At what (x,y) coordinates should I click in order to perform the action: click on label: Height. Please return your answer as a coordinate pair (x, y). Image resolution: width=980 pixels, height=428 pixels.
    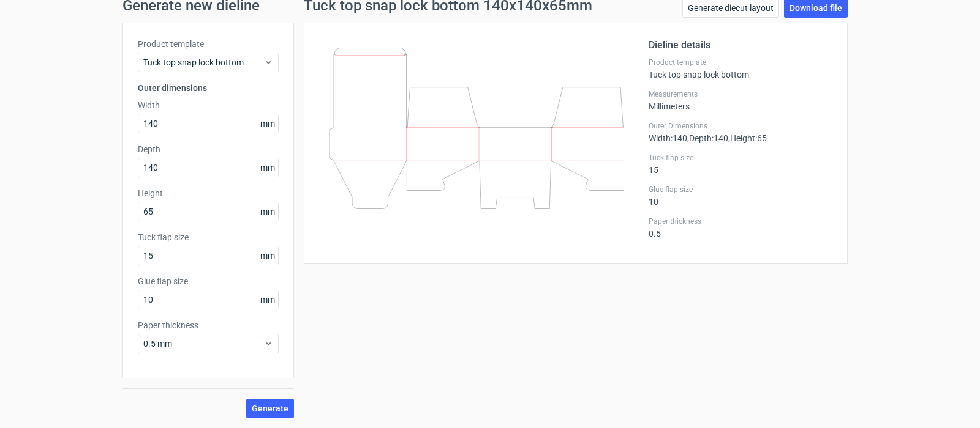
    Looking at the image, I should click on (208, 193).